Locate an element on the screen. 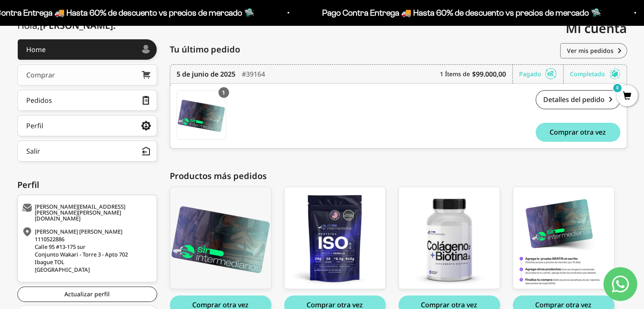 The image size is (644, 309). button: Comprar otra vez is located at coordinates (578, 132).